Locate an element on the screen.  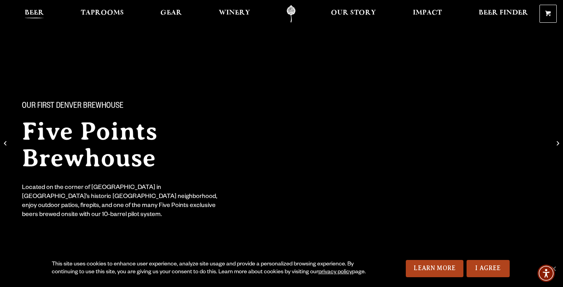
a: Our Story is located at coordinates (353, 14).